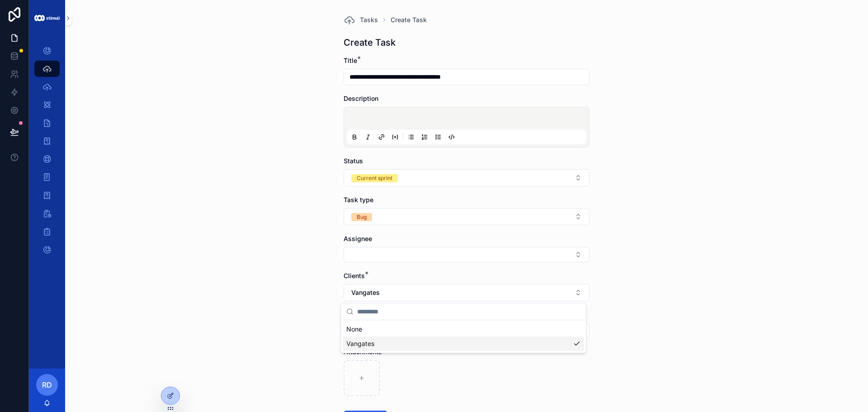 The width and height of the screenshot is (868, 412). I want to click on div: Bug, so click(361, 217).